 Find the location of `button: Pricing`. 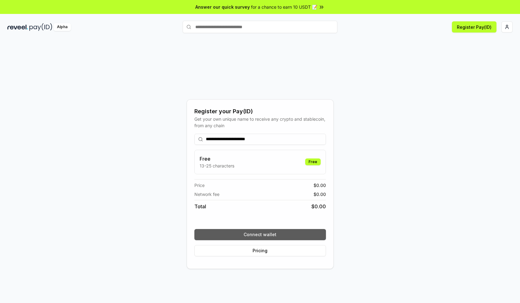

button: Pricing is located at coordinates (260, 251).